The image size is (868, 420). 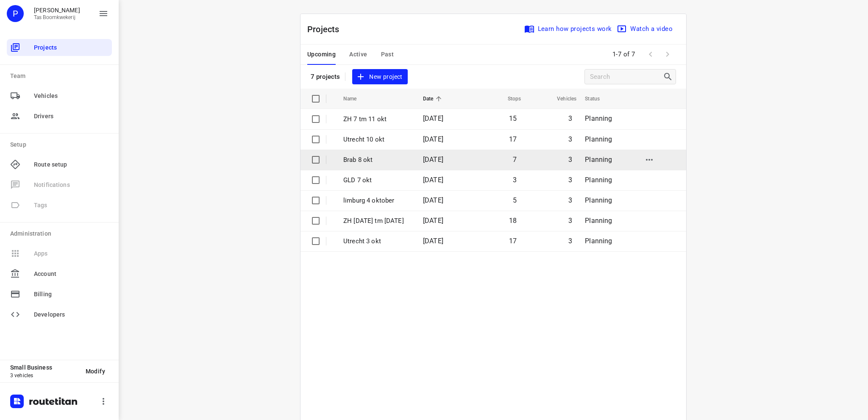 What do you see at coordinates (25, 123) in the screenshot?
I see `div: 2` at bounding box center [25, 123].